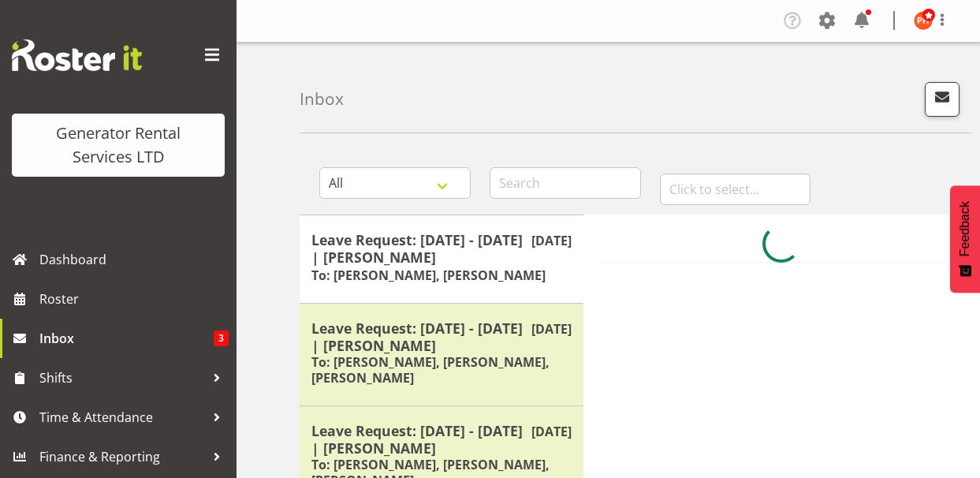 This screenshot has width=980, height=478. I want to click on h4: Inbox, so click(322, 98).